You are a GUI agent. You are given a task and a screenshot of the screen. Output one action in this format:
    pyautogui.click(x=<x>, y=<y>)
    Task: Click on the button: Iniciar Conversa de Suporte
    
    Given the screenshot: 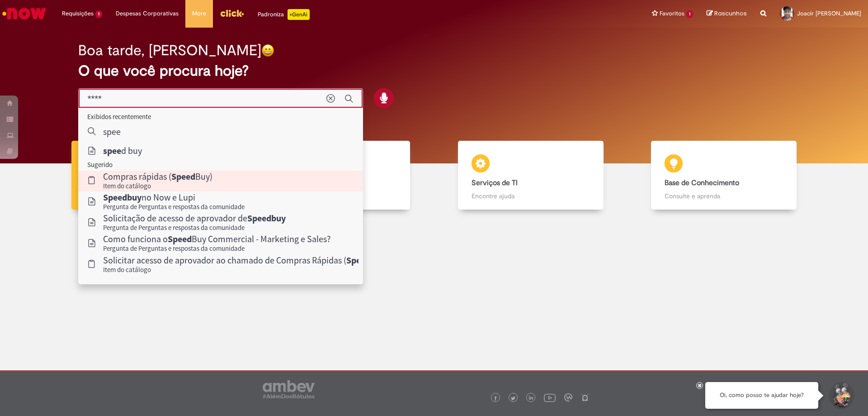 What is the action you would take?
    pyautogui.click(x=841, y=396)
    